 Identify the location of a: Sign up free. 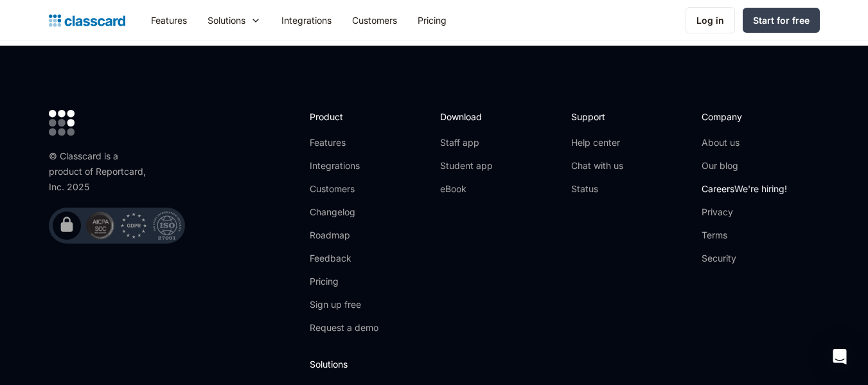
(344, 304).